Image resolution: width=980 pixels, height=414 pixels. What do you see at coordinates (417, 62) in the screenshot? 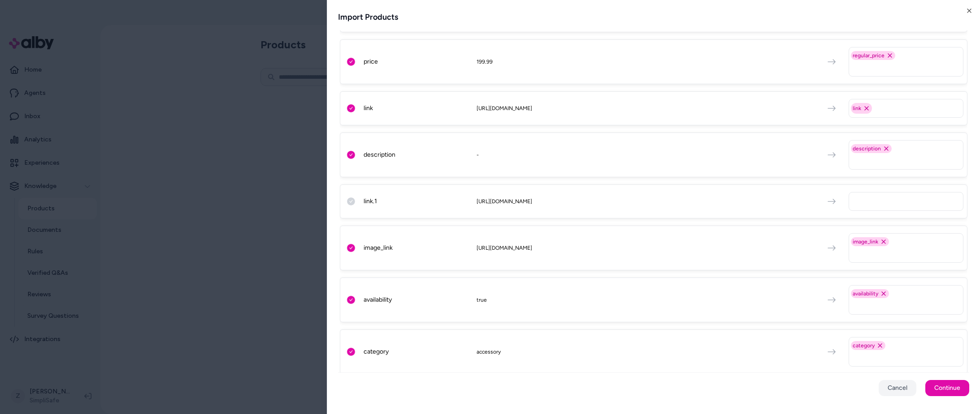
I see `div: price` at bounding box center [417, 62].